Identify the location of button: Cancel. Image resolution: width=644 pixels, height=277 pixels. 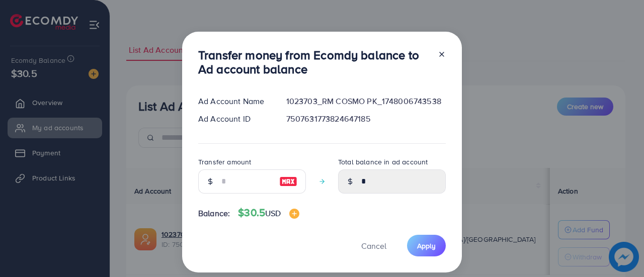
(374, 246).